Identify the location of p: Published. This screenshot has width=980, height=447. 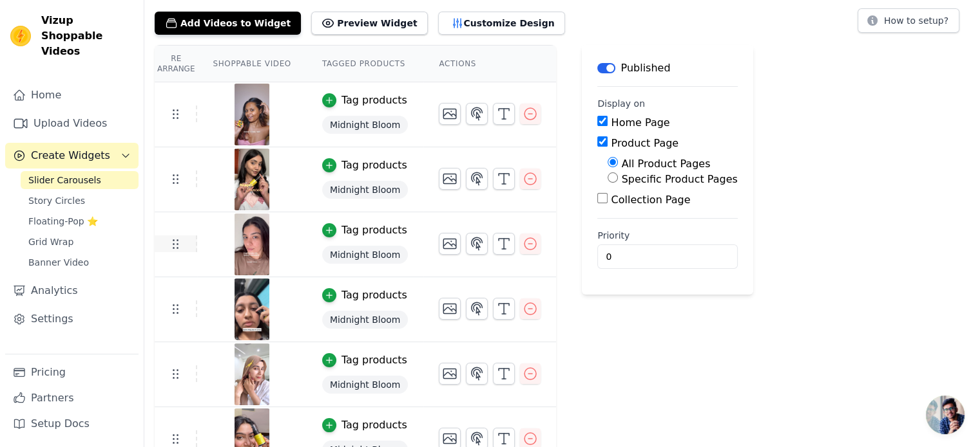
(645, 68).